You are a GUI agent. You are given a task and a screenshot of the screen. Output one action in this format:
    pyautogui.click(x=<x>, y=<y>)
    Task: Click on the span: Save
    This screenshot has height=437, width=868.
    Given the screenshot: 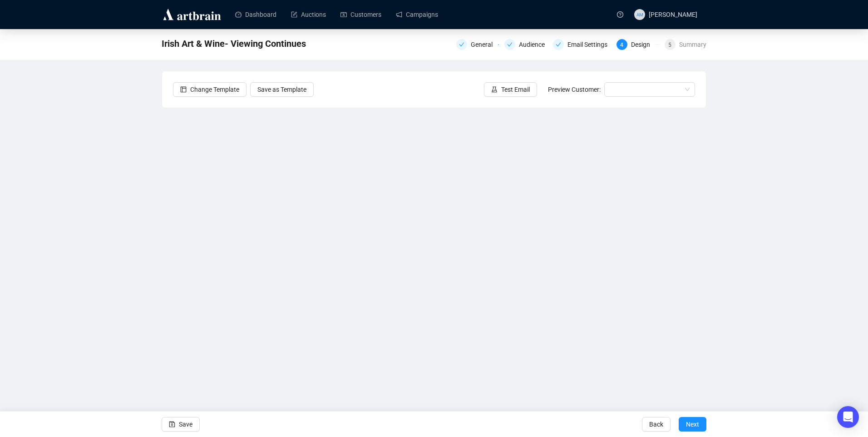 What is the action you would take?
    pyautogui.click(x=186, y=424)
    